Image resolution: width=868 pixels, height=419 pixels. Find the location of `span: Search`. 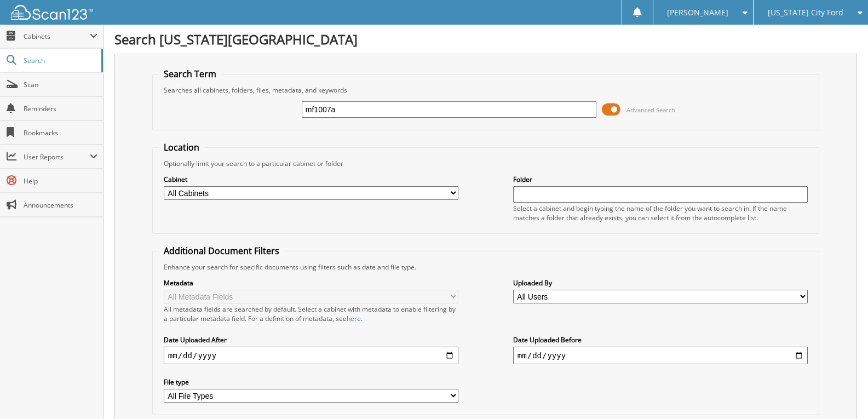

span: Search is located at coordinates (60, 60).